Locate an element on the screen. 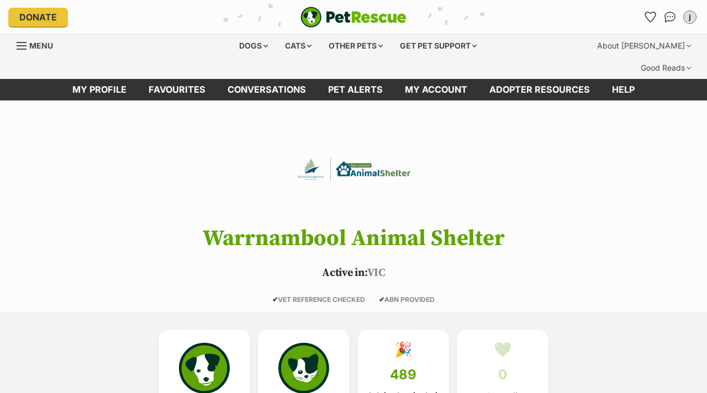 Image resolution: width=707 pixels, height=393 pixels. a: Pet alerts is located at coordinates (355, 89).